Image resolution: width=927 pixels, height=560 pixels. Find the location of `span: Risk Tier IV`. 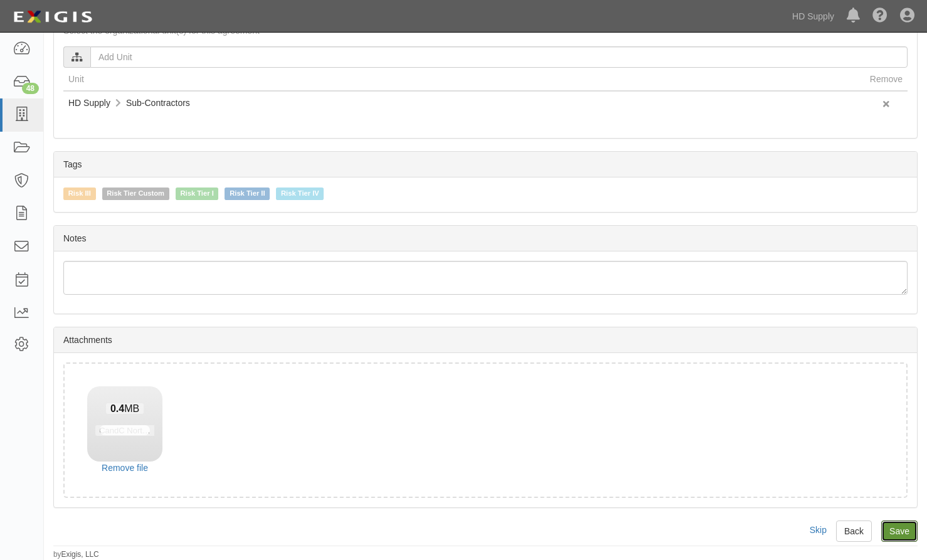

span: Risk Tier IV is located at coordinates (300, 193).